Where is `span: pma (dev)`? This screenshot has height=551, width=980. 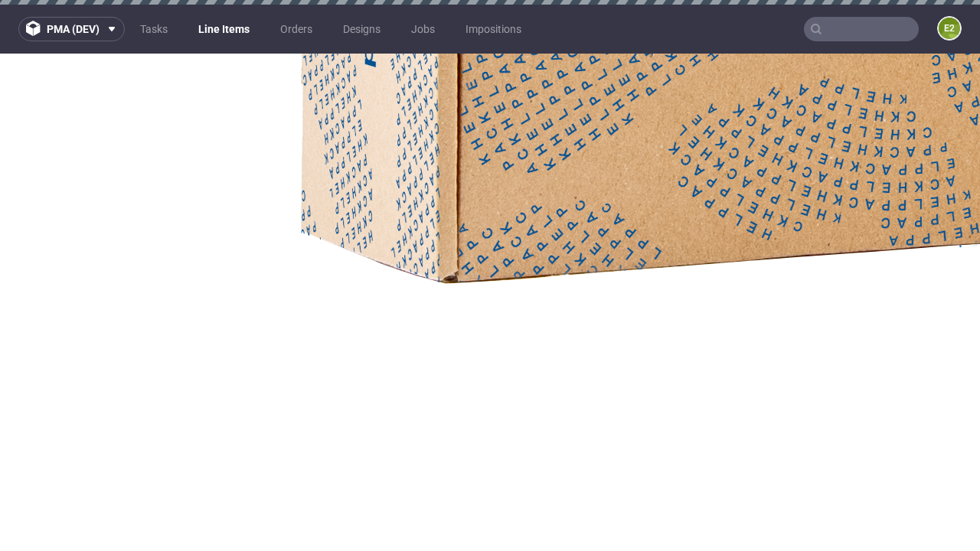
span: pma (dev) is located at coordinates (73, 29).